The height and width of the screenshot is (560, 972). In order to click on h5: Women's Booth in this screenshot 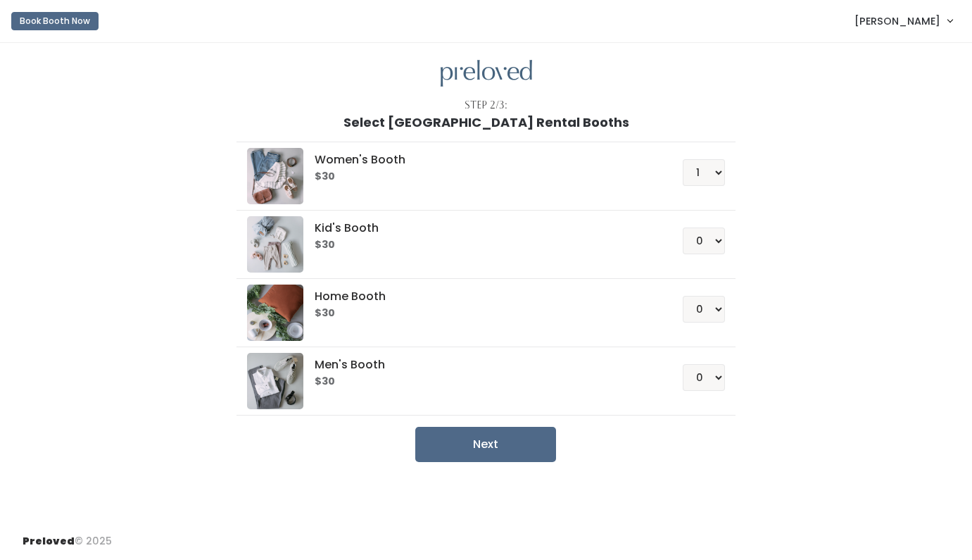, I will do `click(482, 160)`.